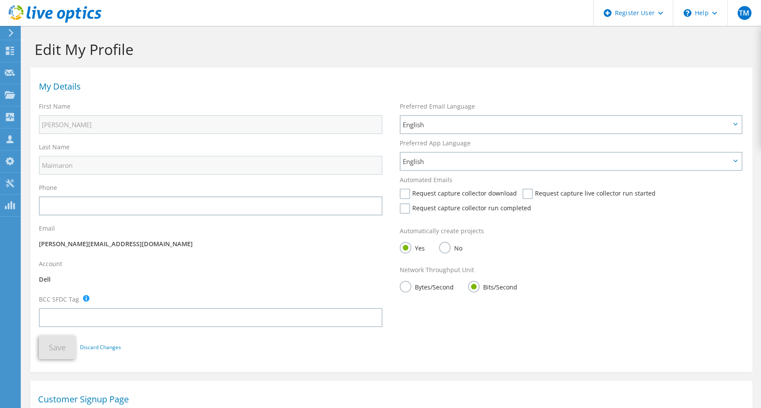 The width and height of the screenshot is (761, 408). I want to click on label: Yes, so click(412, 247).